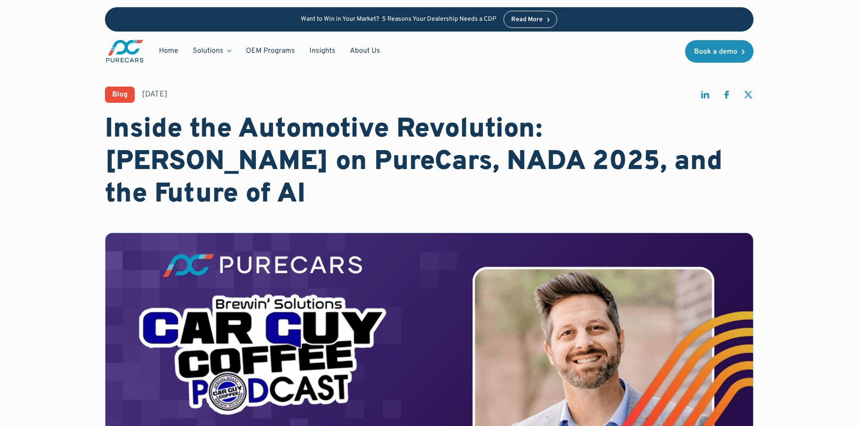 This screenshot has width=858, height=426. I want to click on a: share on facebook, so click(727, 96).